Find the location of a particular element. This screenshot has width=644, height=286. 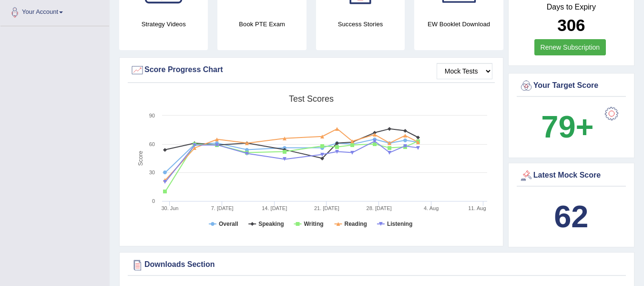

h4: Success Stories is located at coordinates (360, 24).